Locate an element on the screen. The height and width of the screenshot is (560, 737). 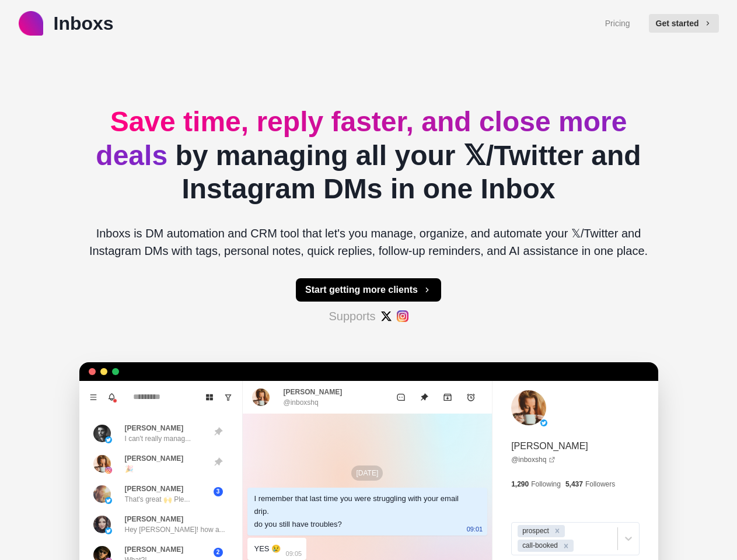
p: That's great 🙌 Ple... is located at coordinates (158, 499).